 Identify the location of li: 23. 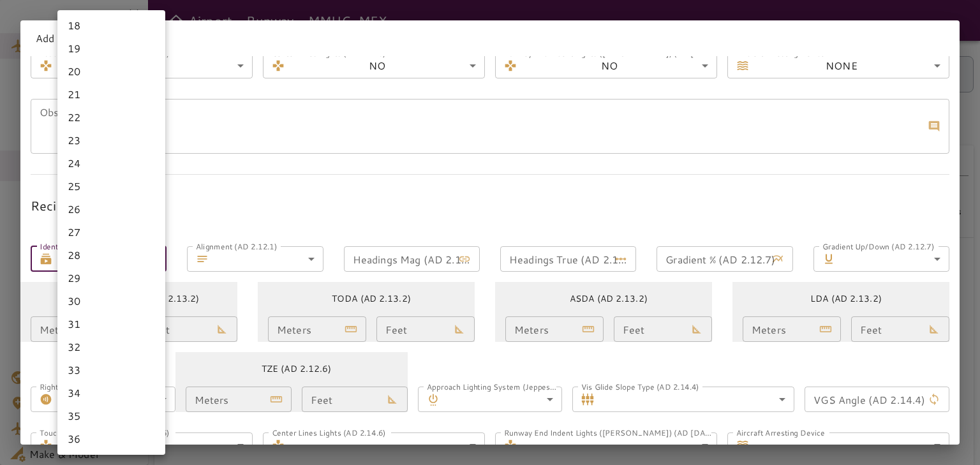
(111, 140).